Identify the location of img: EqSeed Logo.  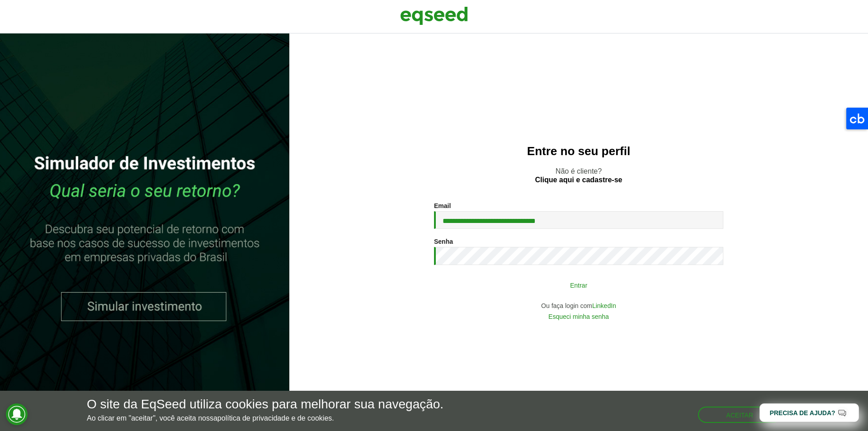
(434, 15).